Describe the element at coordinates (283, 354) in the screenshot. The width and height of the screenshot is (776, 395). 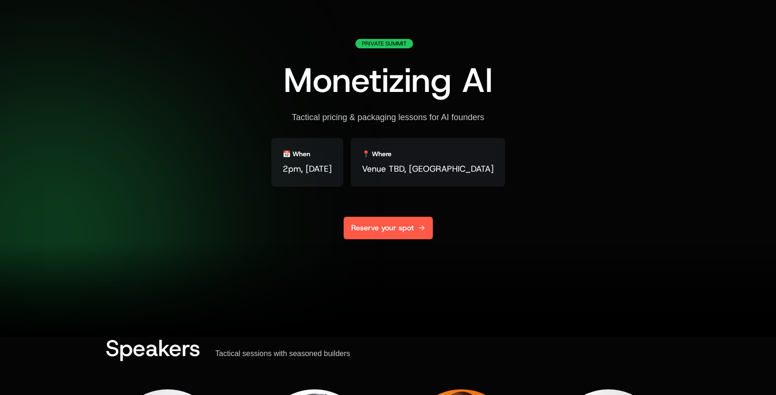
I see `div: Tactical sessions with seasoned builders` at that location.